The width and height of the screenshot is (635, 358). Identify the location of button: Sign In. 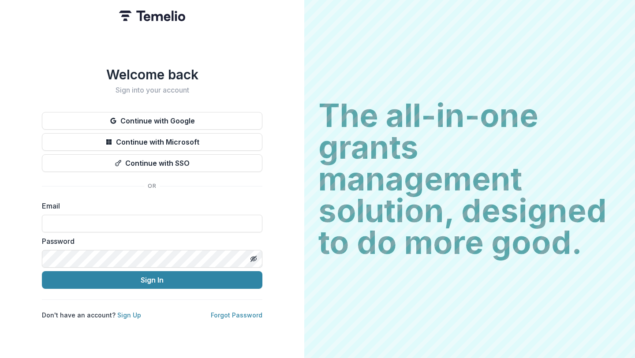
(152, 280).